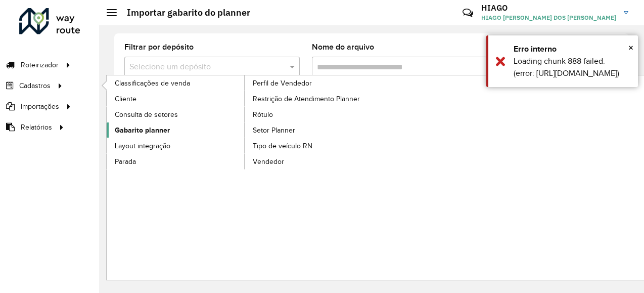  What do you see at coordinates (549, 8) in the screenshot?
I see `h3: HIAGO` at bounding box center [549, 8].